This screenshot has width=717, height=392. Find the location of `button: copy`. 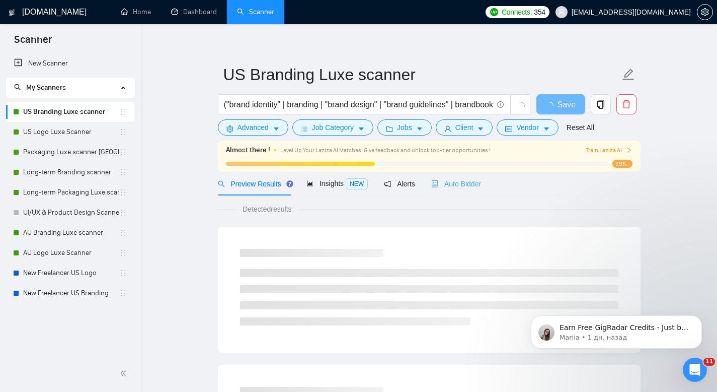

button: copy is located at coordinates (601, 104).